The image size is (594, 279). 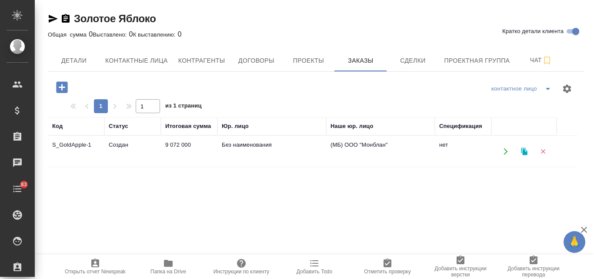 I want to click on a: 83, so click(x=17, y=189).